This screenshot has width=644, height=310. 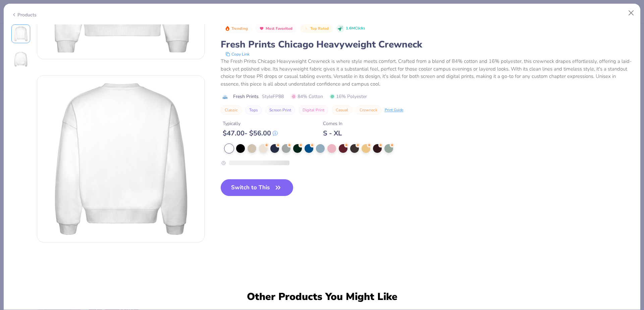 What do you see at coordinates (225, 97) in the screenshot?
I see `img: brand logo` at bounding box center [225, 97].